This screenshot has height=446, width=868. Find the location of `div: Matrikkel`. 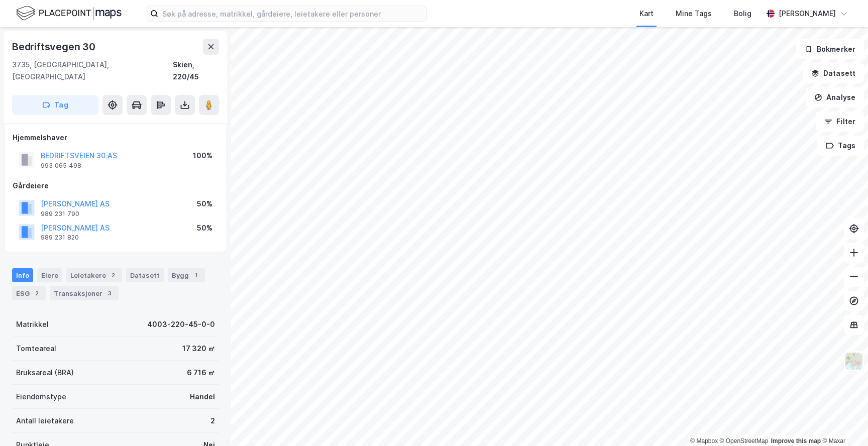

div: Matrikkel is located at coordinates (32, 325).